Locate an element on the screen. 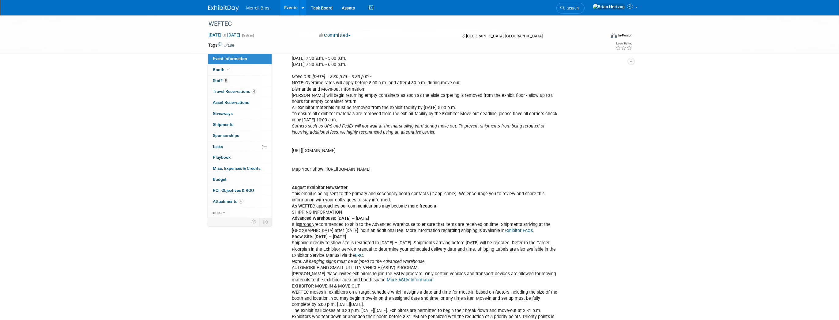 This screenshot has height=320, width=839. span: Merrell Bros. is located at coordinates (258, 8).